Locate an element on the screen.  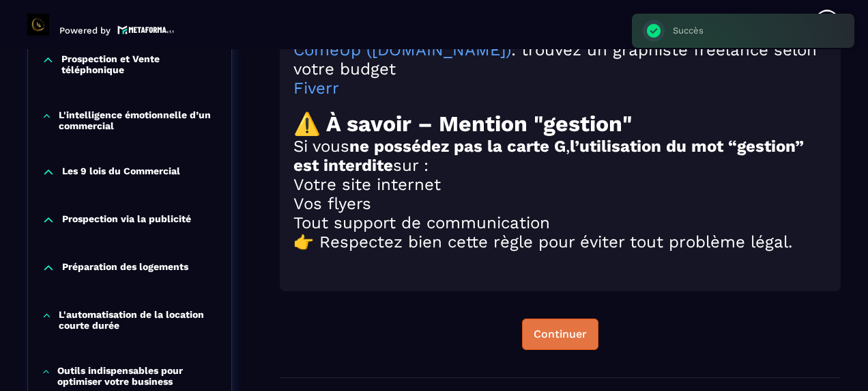
h2: Vos flyers is located at coordinates (560, 204).